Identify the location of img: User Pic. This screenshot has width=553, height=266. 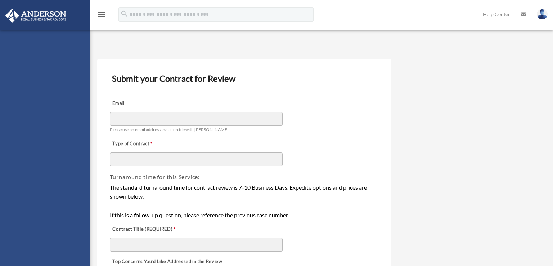
(542, 14).